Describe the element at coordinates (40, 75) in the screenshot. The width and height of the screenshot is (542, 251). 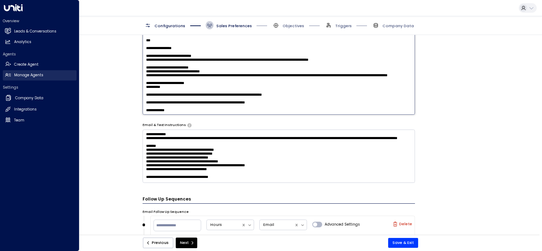
I see `a: Manage Agents` at that location.